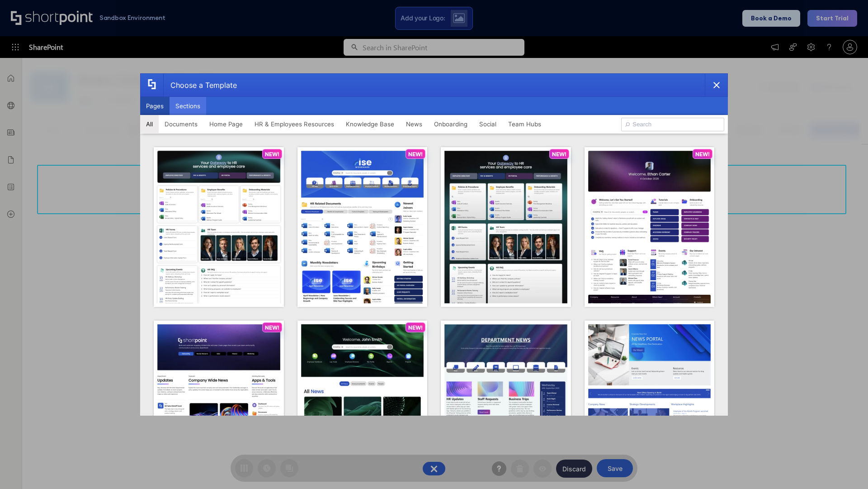 Image resolution: width=868 pixels, height=489 pixels. What do you see at coordinates (294, 124) in the screenshot?
I see `button: HR & Employees Resources` at bounding box center [294, 124].